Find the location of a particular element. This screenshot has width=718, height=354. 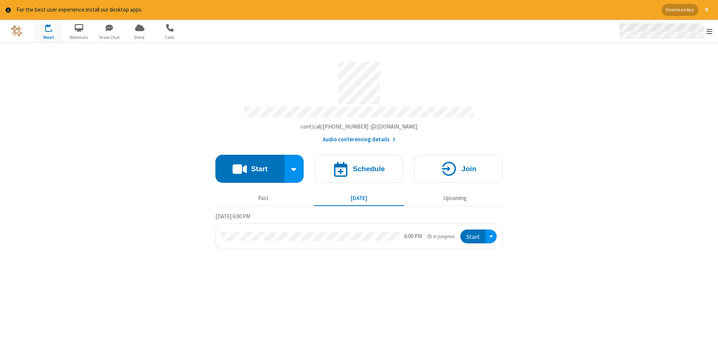

span: Webinars is located at coordinates (79, 37).